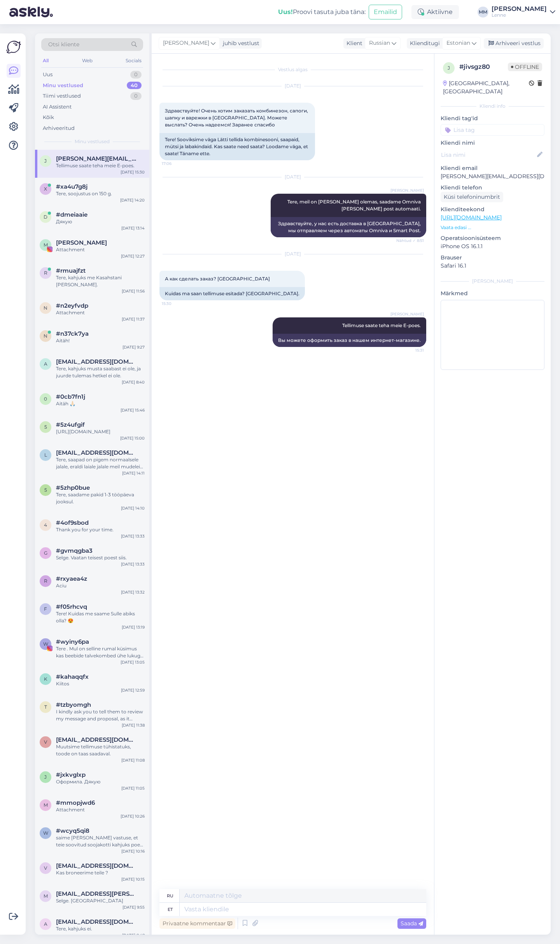 The height and width of the screenshot is (944, 560). What do you see at coordinates (483, 12) in the screenshot?
I see `div: MM` at bounding box center [483, 12].